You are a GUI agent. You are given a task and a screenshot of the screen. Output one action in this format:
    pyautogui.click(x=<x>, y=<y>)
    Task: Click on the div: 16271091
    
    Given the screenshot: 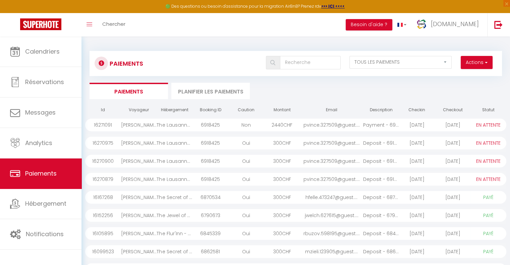 What is the action you would take?
    pyautogui.click(x=103, y=125)
    